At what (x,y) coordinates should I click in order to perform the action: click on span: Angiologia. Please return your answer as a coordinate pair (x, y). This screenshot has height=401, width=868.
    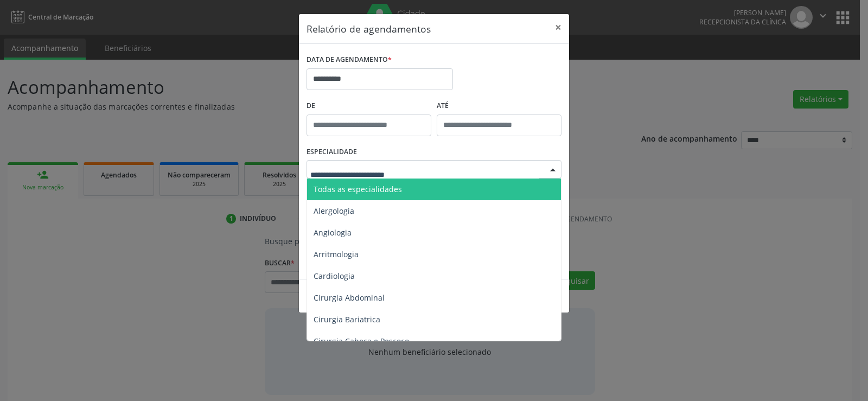
    Looking at the image, I should click on (333, 232).